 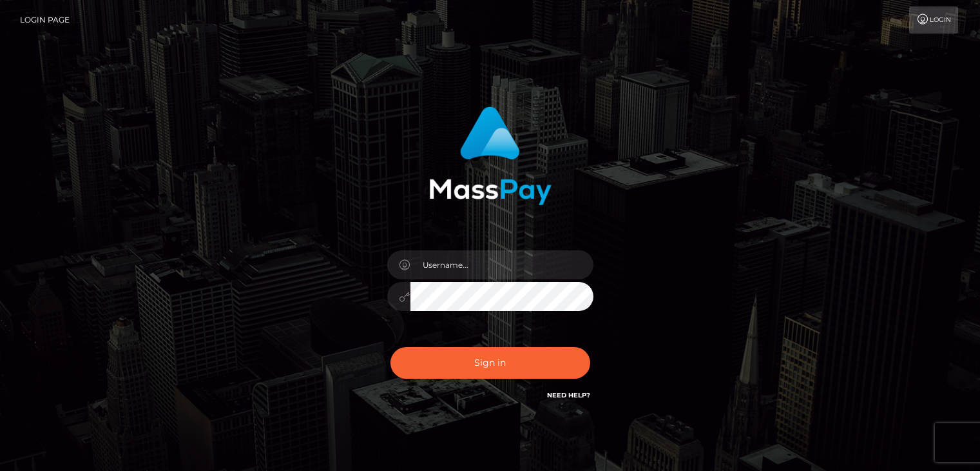 I want to click on button: Sign in, so click(x=490, y=362).